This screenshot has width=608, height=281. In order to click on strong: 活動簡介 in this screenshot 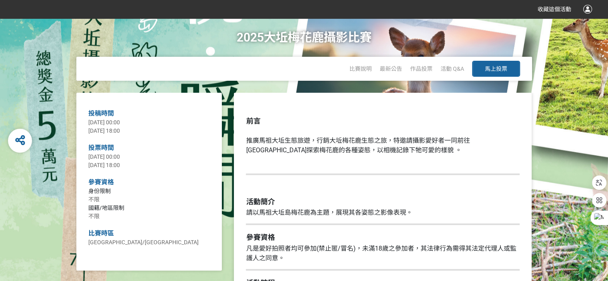, I will do `click(260, 202)`.